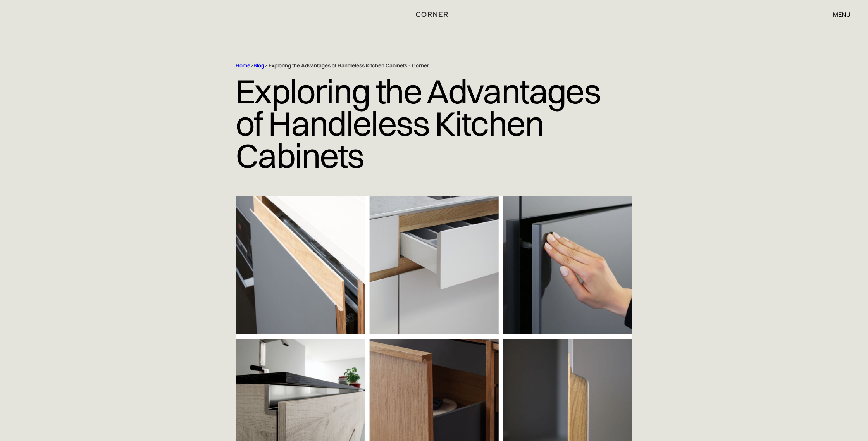 Image resolution: width=868 pixels, height=441 pixels. I want to click on a: Home, so click(243, 66).